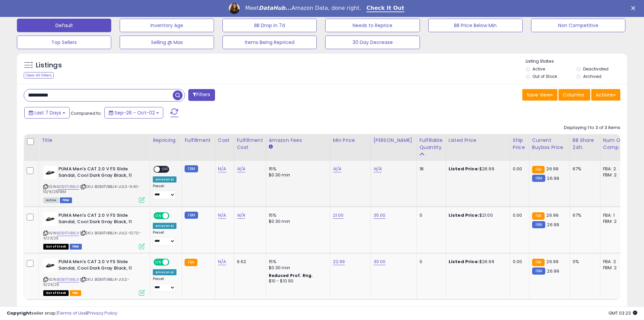 This screenshot has height=320, width=644. Describe the element at coordinates (372, 42) in the screenshot. I see `button: 30 Day Decrease` at that location.